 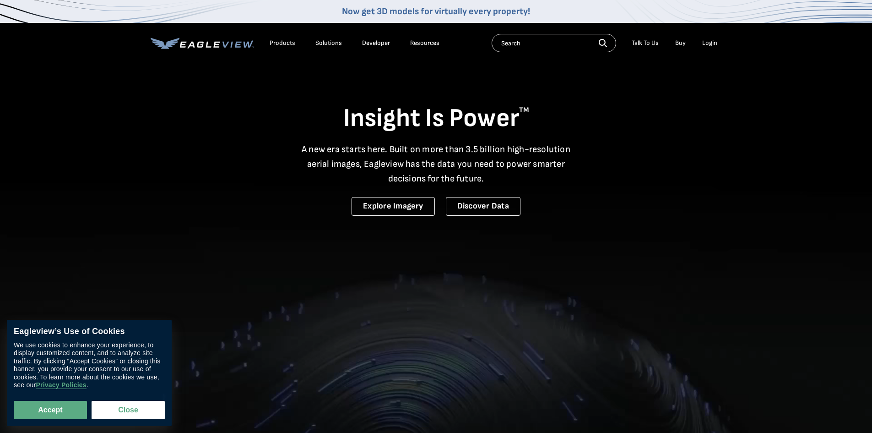 I want to click on a: Buy, so click(x=680, y=43).